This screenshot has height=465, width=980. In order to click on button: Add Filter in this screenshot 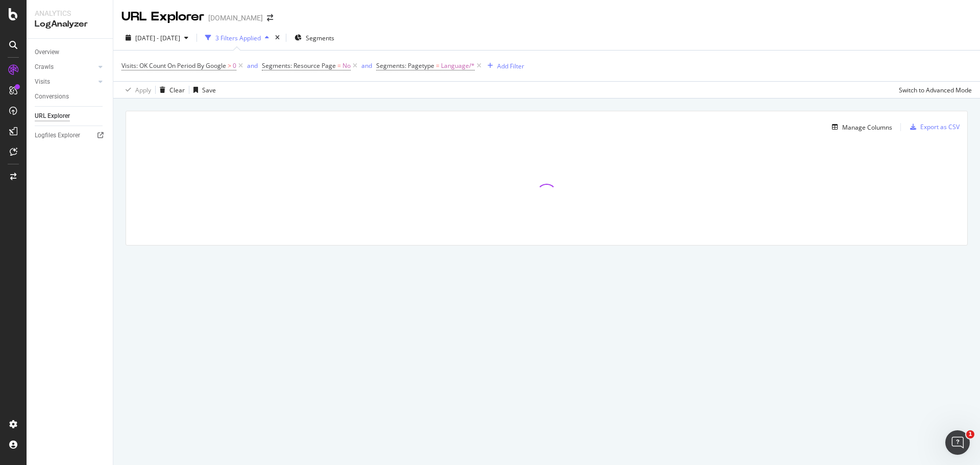, I will do `click(503, 65)`.